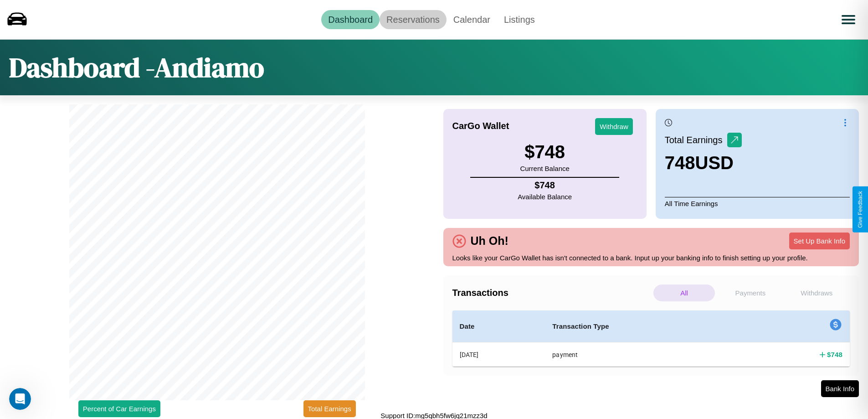 Image resolution: width=868 pixels, height=419 pixels. I want to click on table: simple table, so click(651, 338).